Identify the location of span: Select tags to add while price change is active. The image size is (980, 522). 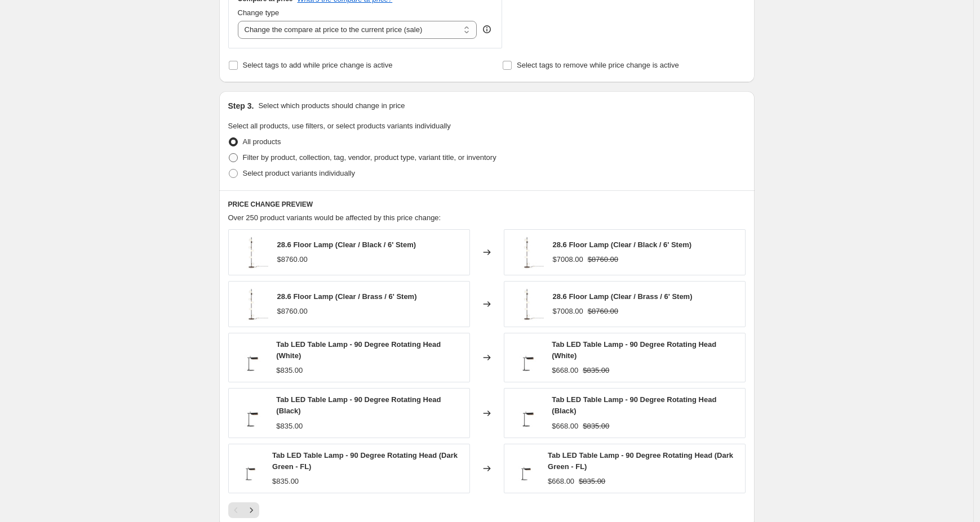
(318, 64).